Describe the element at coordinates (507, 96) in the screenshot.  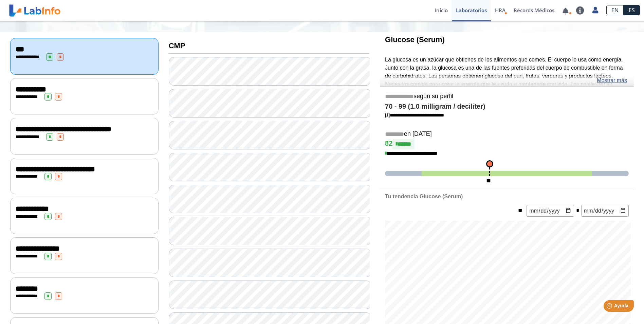
I see `h5: según su perfil` at that location.